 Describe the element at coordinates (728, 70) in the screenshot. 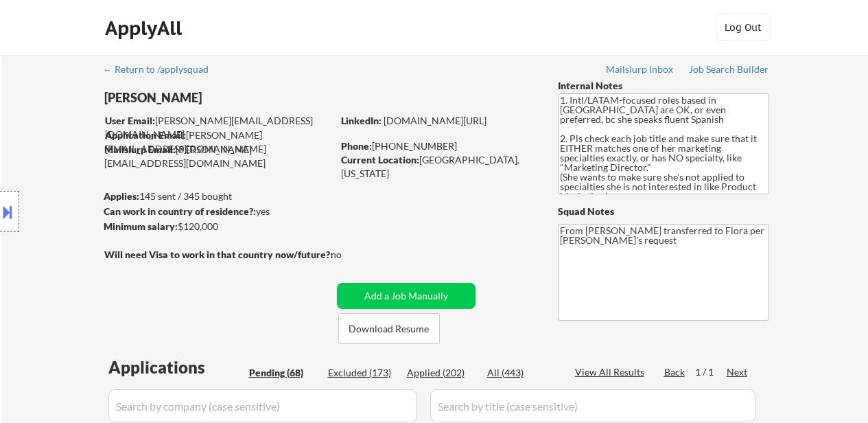

I see `div: Job Search Builder` at that location.